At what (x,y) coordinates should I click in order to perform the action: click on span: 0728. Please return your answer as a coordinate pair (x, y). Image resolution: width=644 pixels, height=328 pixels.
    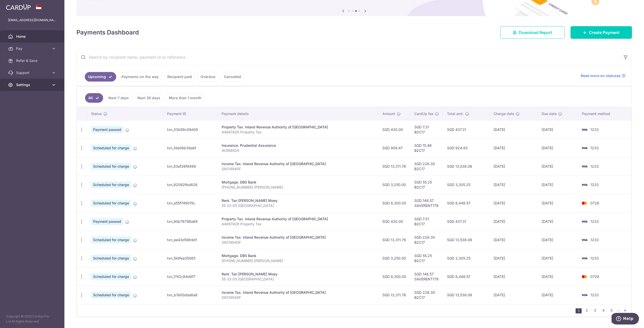
    Looking at the image, I should click on (595, 203).